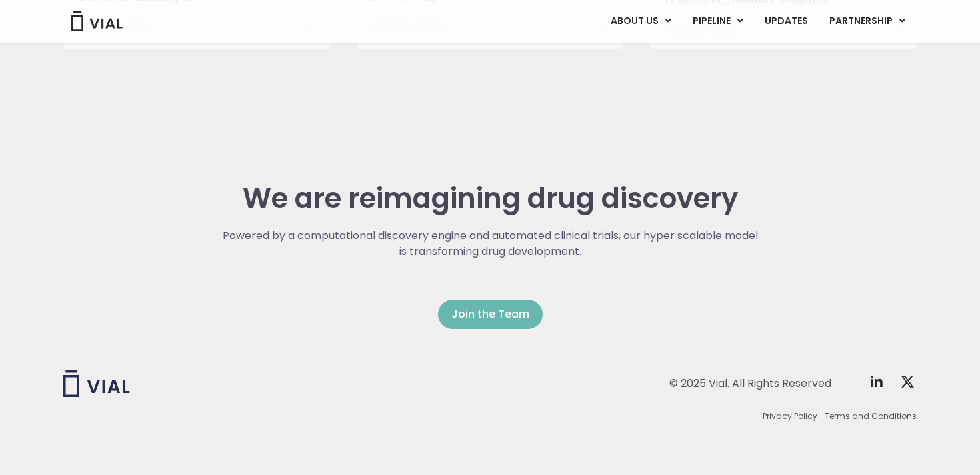 The width and height of the screenshot is (980, 475). I want to click on a: Privacy Policy, so click(790, 416).